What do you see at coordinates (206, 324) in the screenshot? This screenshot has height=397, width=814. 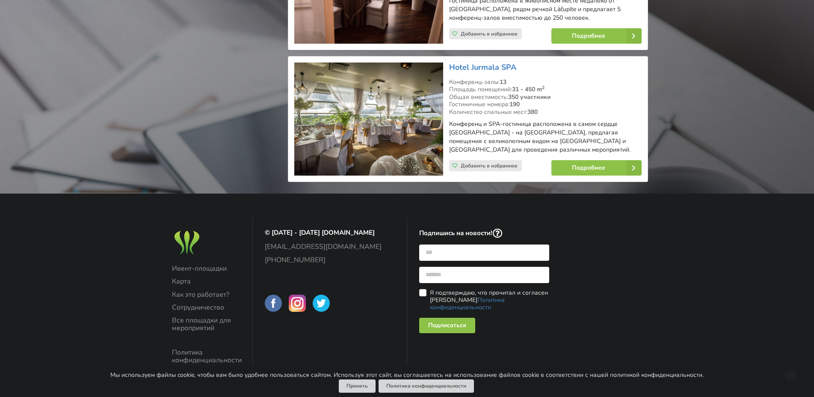 I see `a: Все площадки для мероприятий` at bounding box center [206, 324].